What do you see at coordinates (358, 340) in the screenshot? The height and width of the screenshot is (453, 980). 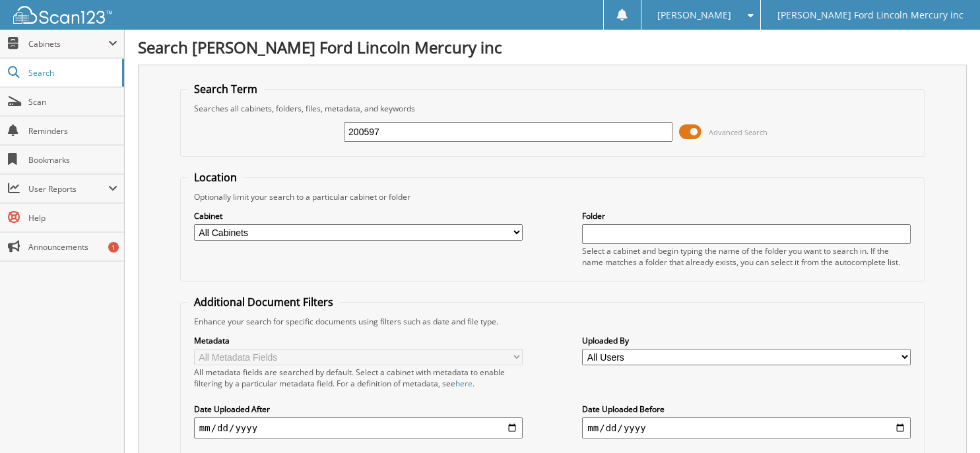 I see `label: Metadata` at bounding box center [358, 340].